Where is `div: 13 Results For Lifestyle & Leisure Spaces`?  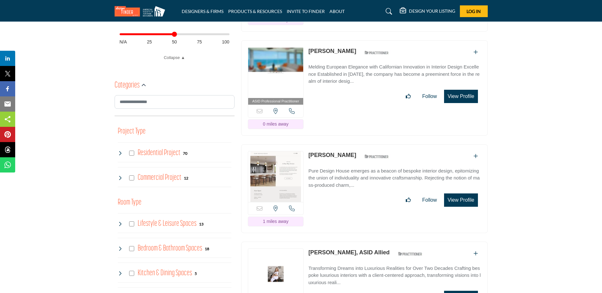 div: 13 Results For Lifestyle & Leisure Spaces is located at coordinates (201, 224).